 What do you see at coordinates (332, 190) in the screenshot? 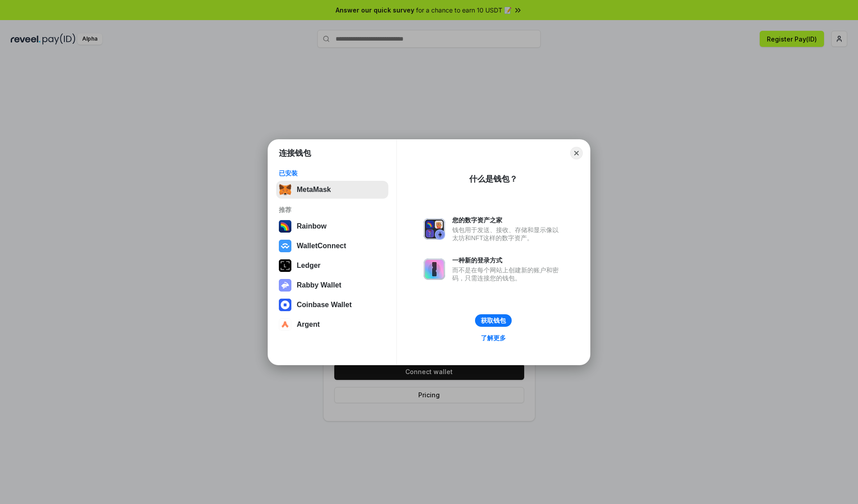
I see `button: MetaMask` at bounding box center [332, 190].